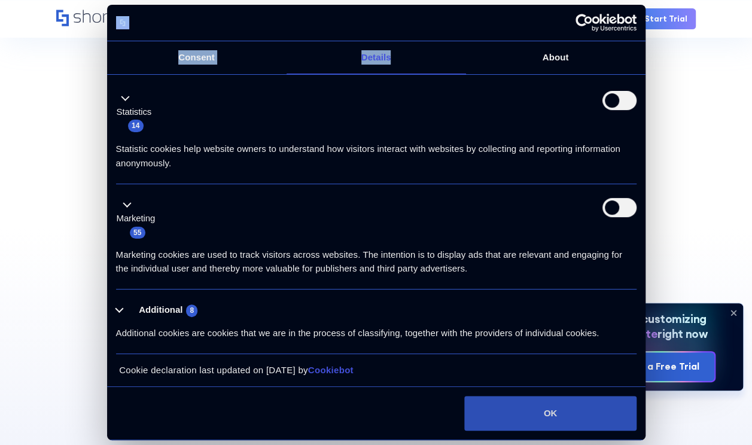 The width and height of the screenshot is (752, 445). I want to click on a: Usercentrics Cookiebot - opens in a new window, so click(584, 23).